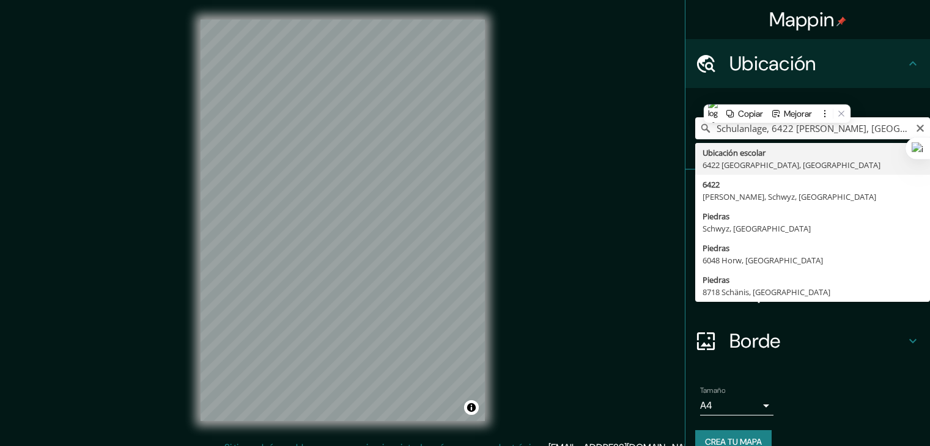 The width and height of the screenshot is (930, 446). Describe the element at coordinates (807, 194) in the screenshot. I see `div: Patas` at that location.